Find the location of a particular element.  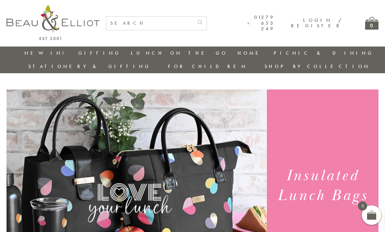

a: Picnic & Dining is located at coordinates (323, 53).